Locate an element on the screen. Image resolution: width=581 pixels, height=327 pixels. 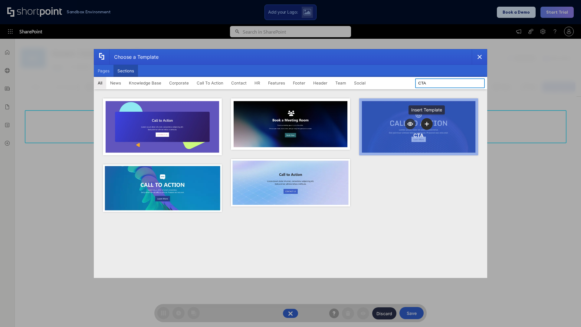
button: Features is located at coordinates (276, 83).